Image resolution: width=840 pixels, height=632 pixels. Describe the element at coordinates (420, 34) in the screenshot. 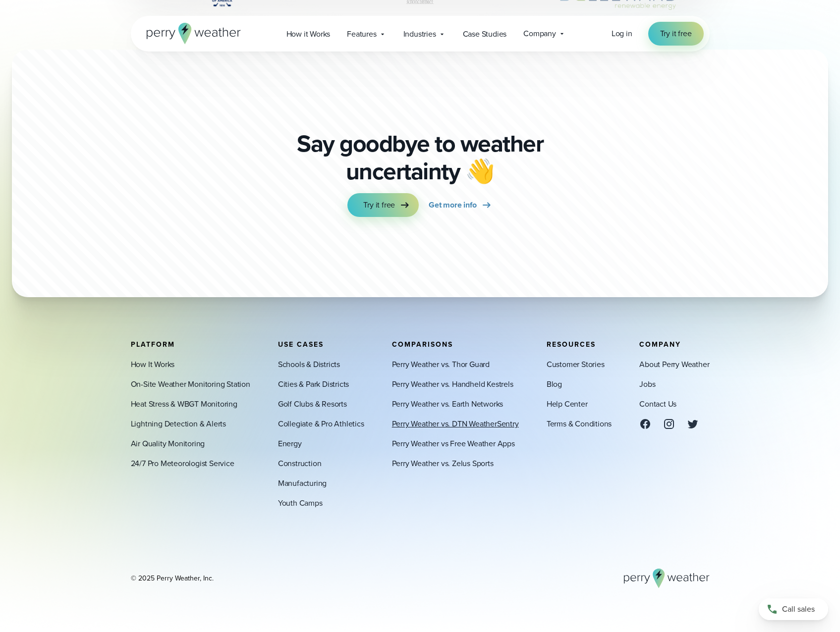

I see `span: Industries` at that location.